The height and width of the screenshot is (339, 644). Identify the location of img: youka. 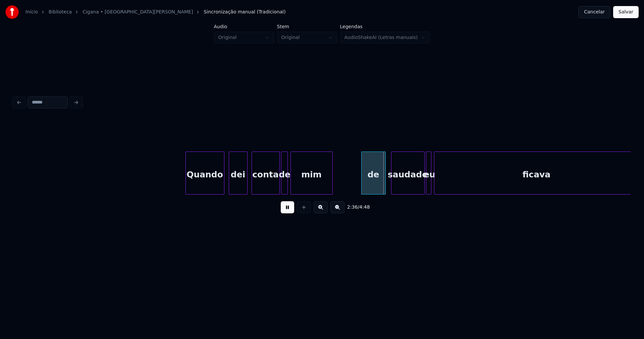
(12, 12).